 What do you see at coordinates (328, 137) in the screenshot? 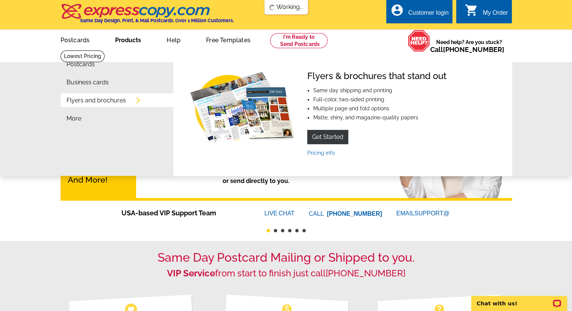
I see `a: Get Started` at bounding box center [328, 137].